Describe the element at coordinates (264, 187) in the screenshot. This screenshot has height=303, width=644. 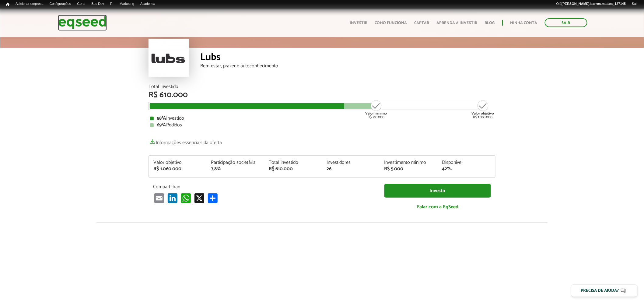
I see `p: Compartilhar:` at that location.